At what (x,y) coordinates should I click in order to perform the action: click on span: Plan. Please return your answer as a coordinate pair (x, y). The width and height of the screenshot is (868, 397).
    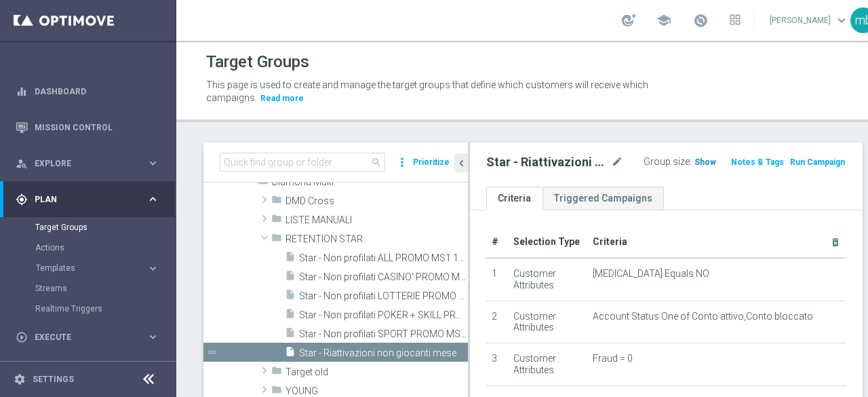
    Looking at the image, I should click on (90, 199).